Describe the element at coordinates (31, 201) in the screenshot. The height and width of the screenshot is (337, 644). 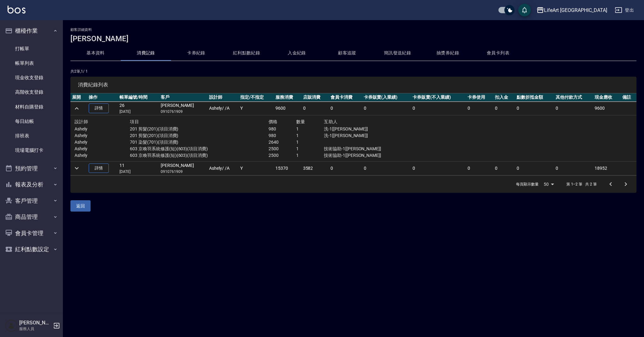
I see `button: 客戶管理` at that location.